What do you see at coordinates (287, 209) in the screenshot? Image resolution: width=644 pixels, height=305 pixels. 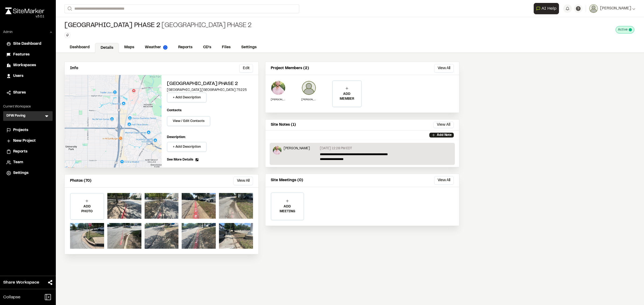 I see `p: ADD MEETING` at bounding box center [287, 209].